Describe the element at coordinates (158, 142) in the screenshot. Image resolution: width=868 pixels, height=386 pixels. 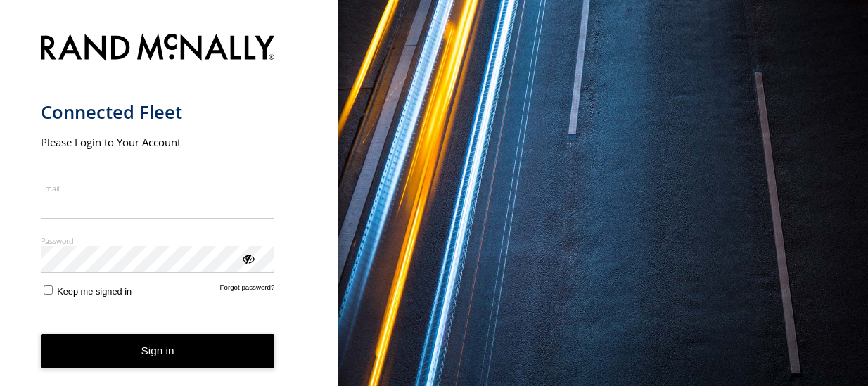
I see `h2: Please Login to Your Account` at that location.